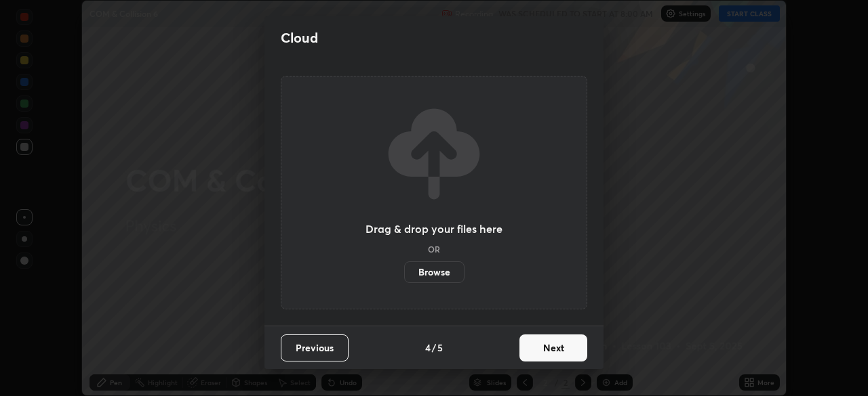  I want to click on h2: Cloud, so click(299, 38).